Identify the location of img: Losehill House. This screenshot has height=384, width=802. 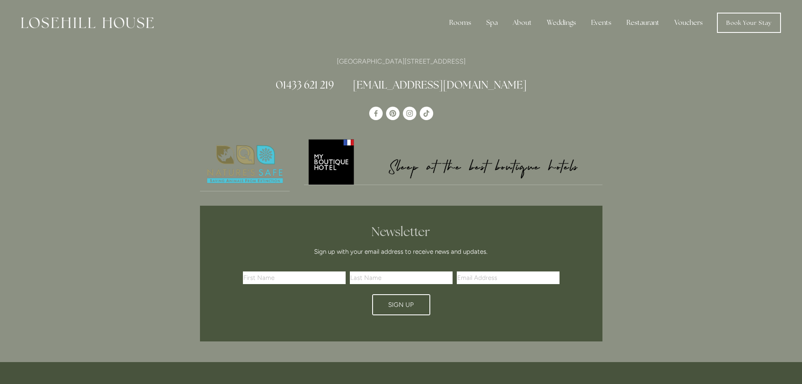
(87, 23).